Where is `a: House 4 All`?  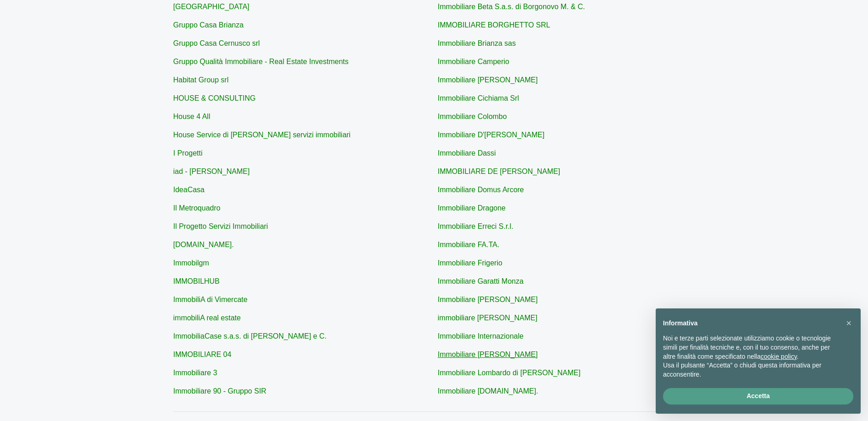
a: House 4 All is located at coordinates (192, 117).